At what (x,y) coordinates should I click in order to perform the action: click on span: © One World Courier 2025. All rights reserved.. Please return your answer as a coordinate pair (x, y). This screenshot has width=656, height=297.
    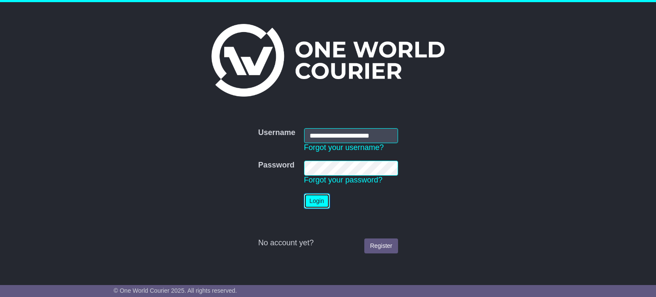
    Looking at the image, I should click on (175, 291).